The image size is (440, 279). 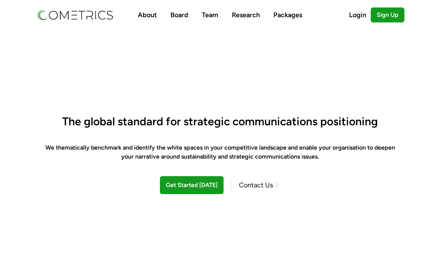 I want to click on a: Team, so click(x=210, y=15).